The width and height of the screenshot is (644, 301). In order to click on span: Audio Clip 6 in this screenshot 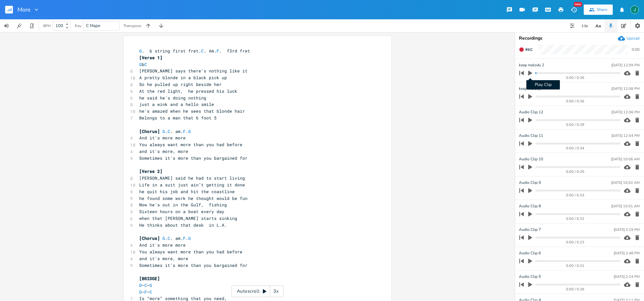, I will do `click(529, 253)`.